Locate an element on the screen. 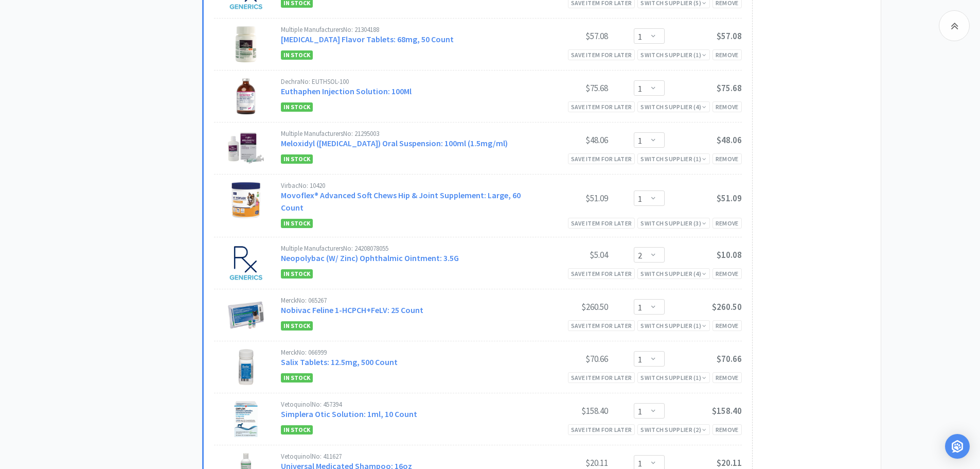 The width and height of the screenshot is (980, 469). span: $158.40 is located at coordinates (727, 411).